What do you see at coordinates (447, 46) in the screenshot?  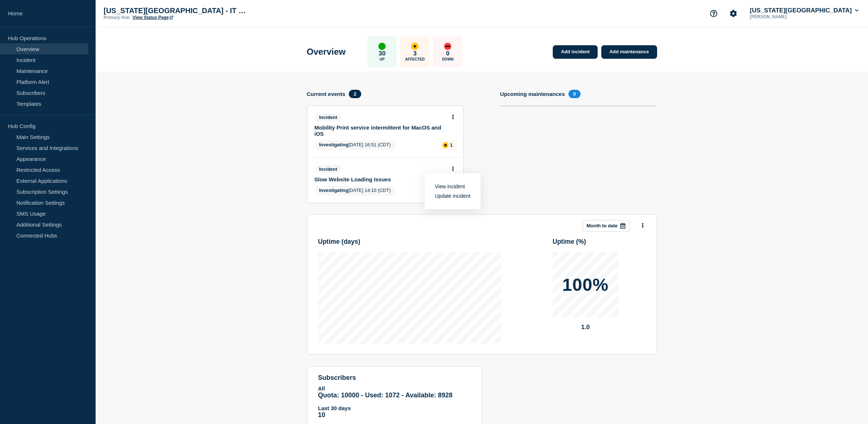 I see `div: down` at bounding box center [447, 46].